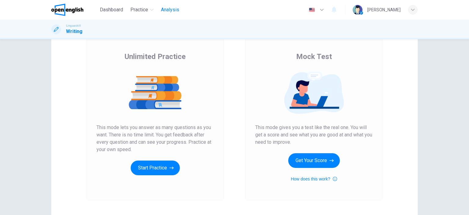 This screenshot has height=215, width=469. Describe the element at coordinates (155, 138) in the screenshot. I see `span: This mode lets you answer as many questions as you want. There is no time limit. You get feedback...` at that location.